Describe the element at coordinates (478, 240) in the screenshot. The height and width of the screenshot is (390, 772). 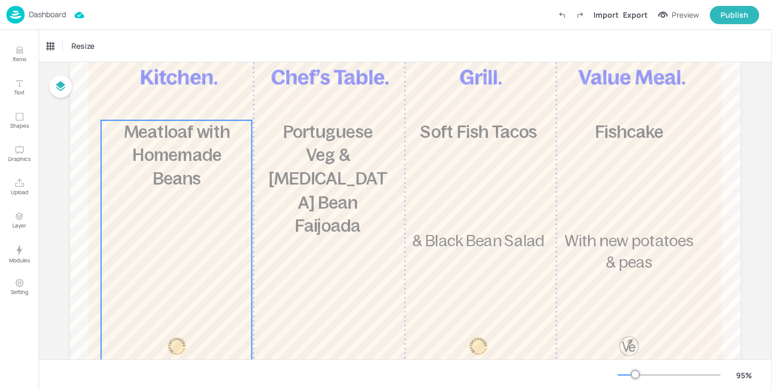
I see `span: & Black Bean Salad` at that location.